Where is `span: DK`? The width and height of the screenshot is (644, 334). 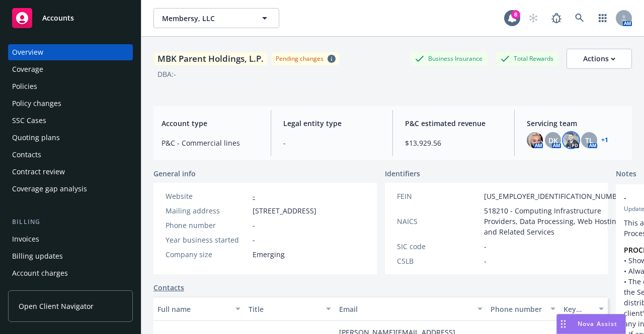
span: DK is located at coordinates (552, 140).